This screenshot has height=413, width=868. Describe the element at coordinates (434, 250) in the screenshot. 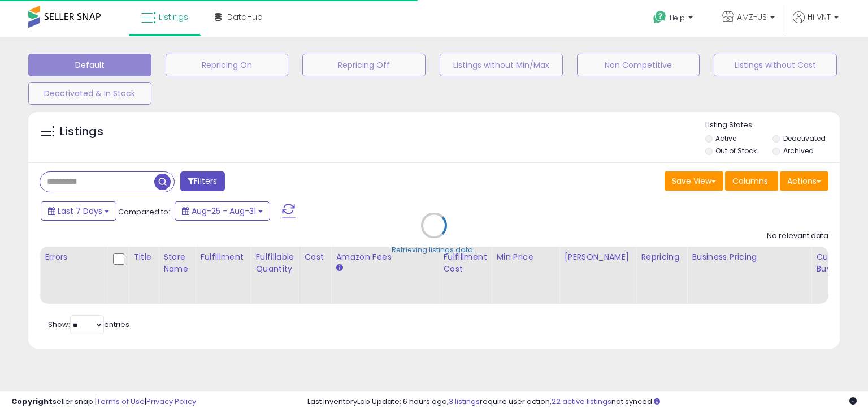

I see `div: Retrieving listings data..` at that location.